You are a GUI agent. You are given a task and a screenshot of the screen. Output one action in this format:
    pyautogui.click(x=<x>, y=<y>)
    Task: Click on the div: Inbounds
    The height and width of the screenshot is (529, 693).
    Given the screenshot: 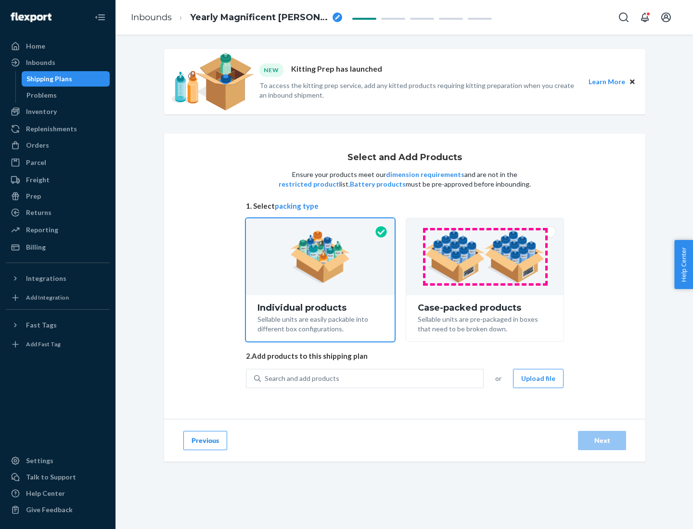 What is the action you would take?
    pyautogui.click(x=40, y=63)
    